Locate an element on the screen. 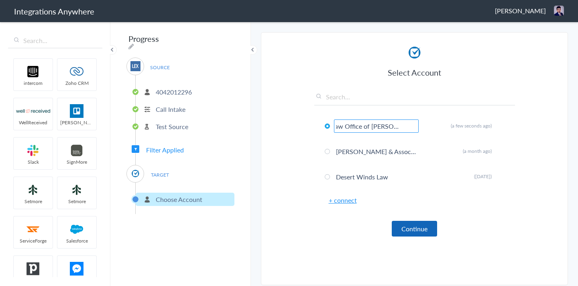  p: 4042012296 is located at coordinates (174, 92).